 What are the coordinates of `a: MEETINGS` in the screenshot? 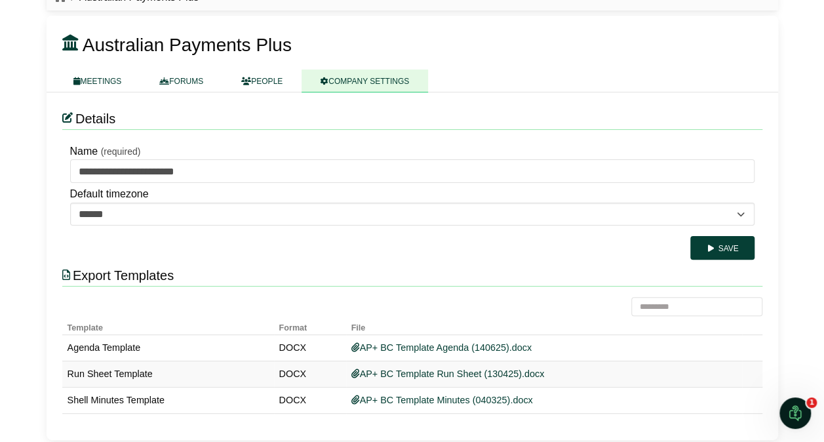 It's located at (98, 81).